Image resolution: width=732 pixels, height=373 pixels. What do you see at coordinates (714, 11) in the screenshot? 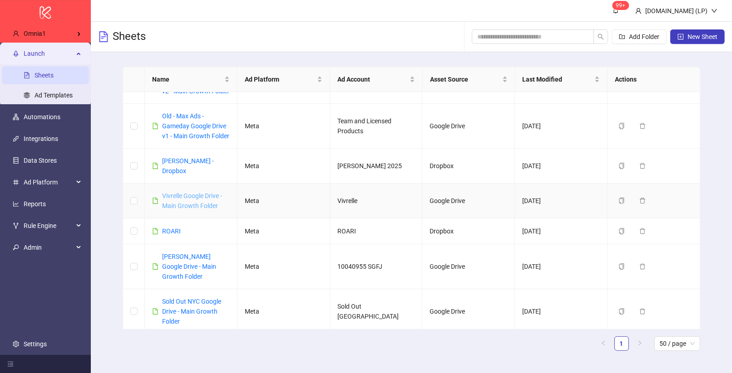
I see `span: down` at bounding box center [714, 11].